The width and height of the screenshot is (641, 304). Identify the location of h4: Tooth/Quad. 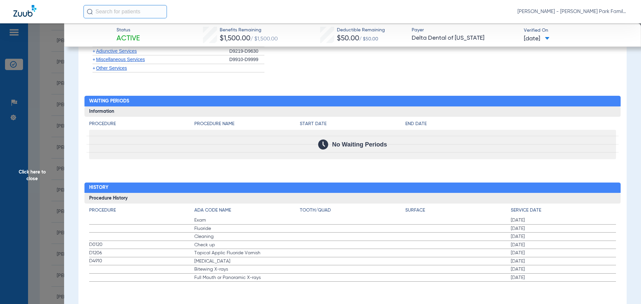
(353, 210).